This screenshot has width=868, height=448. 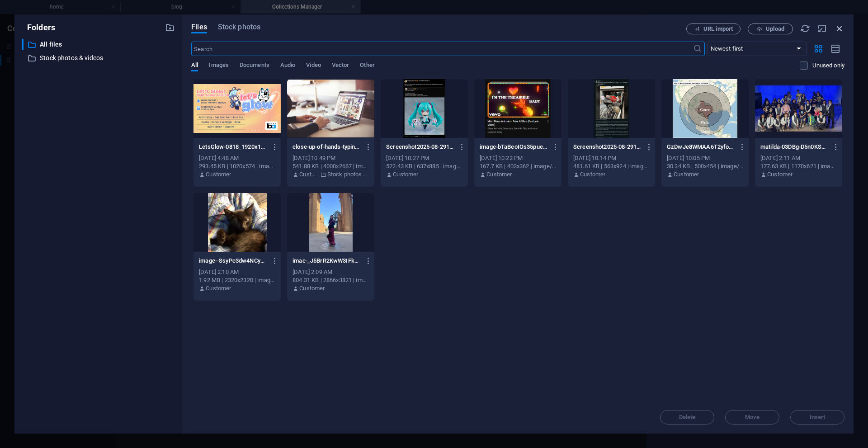 I want to click on p: GzDwJe8WMAA6T2yformatjpgnamesmall--D-LMUBTEh_6PDEGl4ivWw.jpg, so click(x=700, y=147).